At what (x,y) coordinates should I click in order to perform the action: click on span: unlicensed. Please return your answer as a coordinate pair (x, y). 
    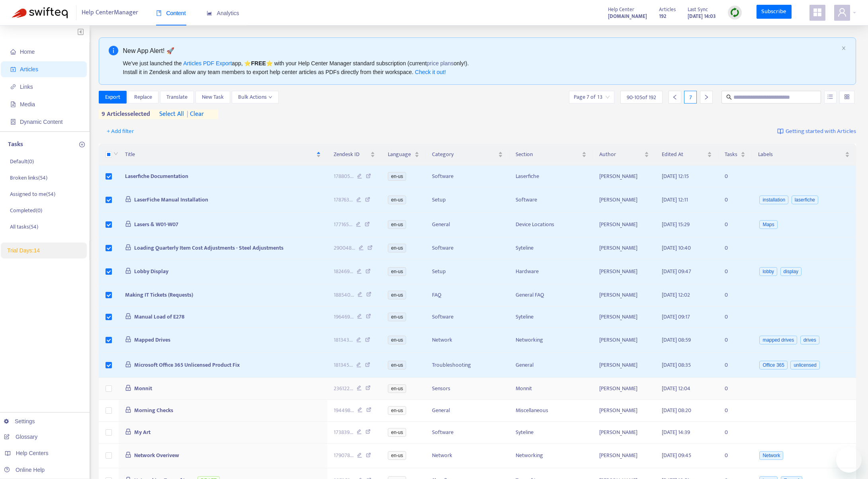
    Looking at the image, I should click on (805, 365).